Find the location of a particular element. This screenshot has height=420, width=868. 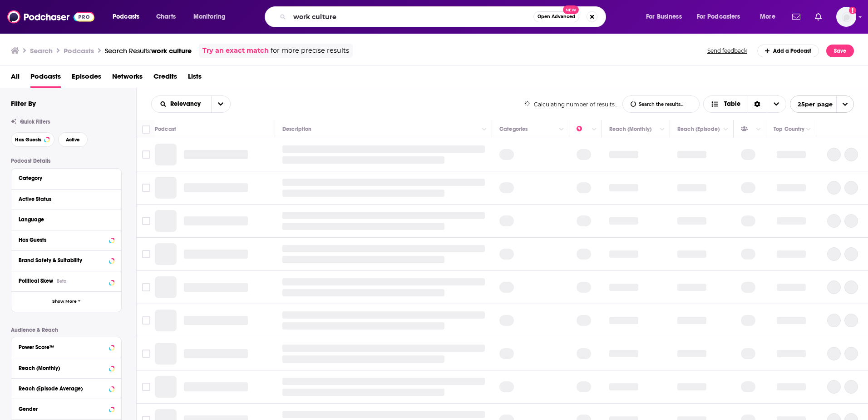

span: Relevancy is located at coordinates (187, 104).